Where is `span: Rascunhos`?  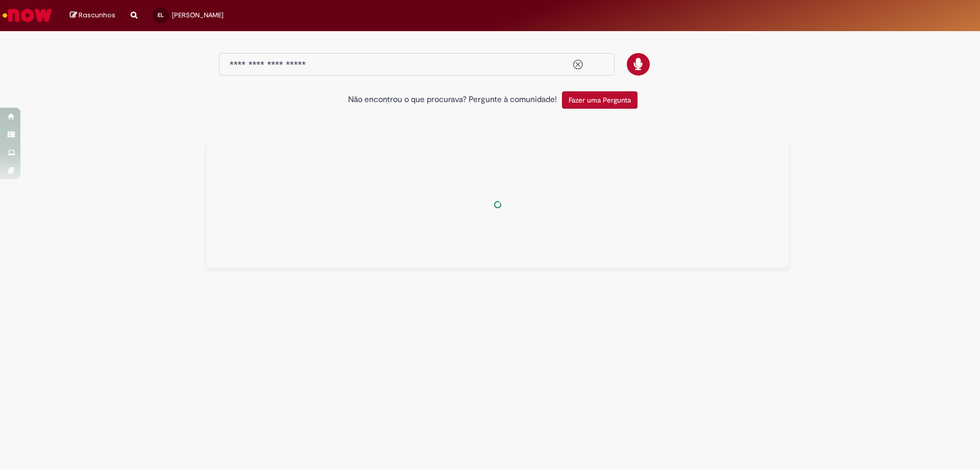 span: Rascunhos is located at coordinates (97, 15).